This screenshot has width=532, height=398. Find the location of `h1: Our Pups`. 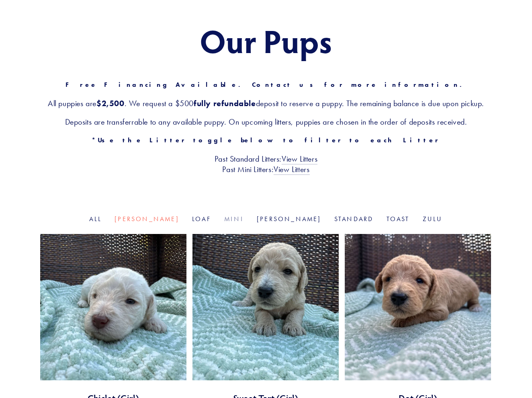

h1: Our Pups is located at coordinates (266, 41).